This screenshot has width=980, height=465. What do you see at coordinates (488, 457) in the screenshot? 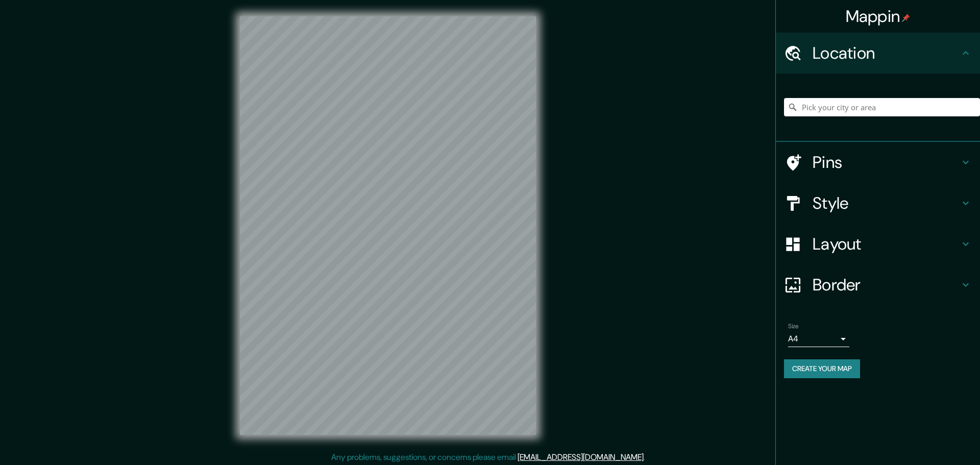
I see `p: Any problems, suggestions, or concerns please email .` at bounding box center [488, 457].